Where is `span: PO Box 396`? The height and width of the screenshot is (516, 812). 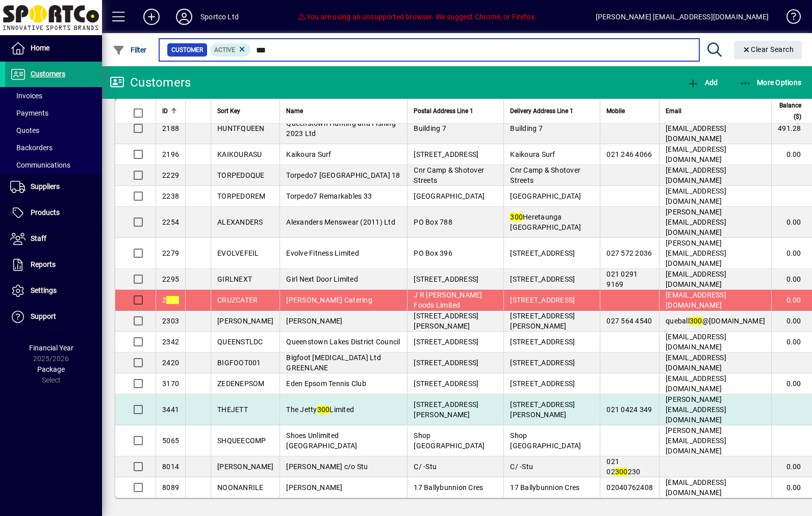
span: PO Box 396 is located at coordinates (433, 253).